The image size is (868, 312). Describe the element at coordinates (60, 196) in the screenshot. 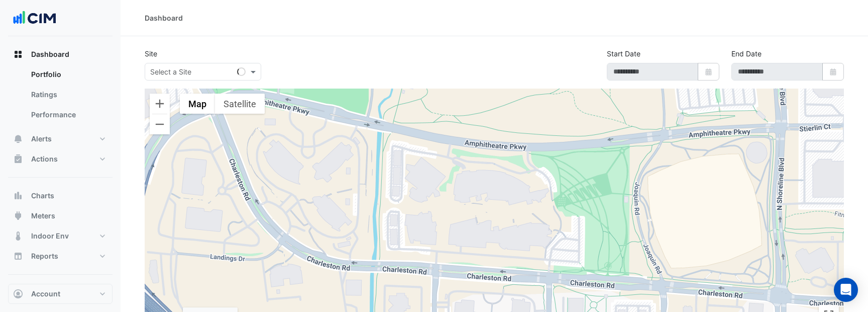

I see `button: Charts` at that location.